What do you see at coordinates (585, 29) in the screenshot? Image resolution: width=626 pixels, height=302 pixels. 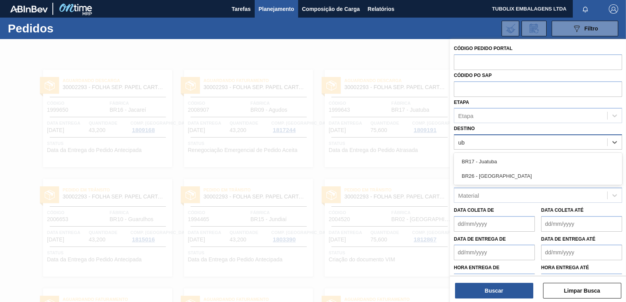 I see `button: Filtro` at bounding box center [585, 29].